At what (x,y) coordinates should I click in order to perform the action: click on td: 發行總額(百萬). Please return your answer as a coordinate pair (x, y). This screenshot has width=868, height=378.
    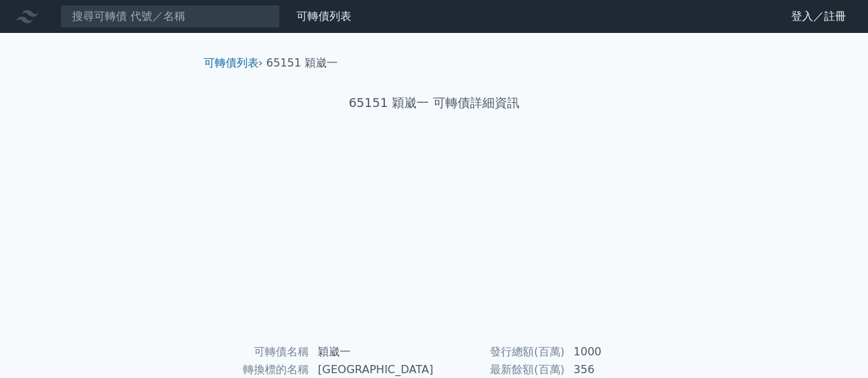
    Looking at the image, I should click on (499, 352).